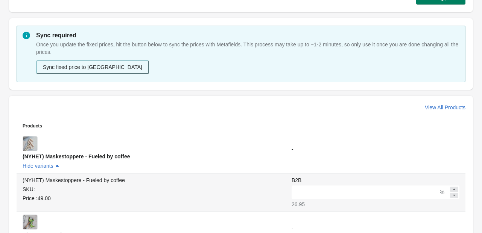  I want to click on span: Once you update the fixed prices, hit the button below to sync the prices with Metafields. This p..., so click(247, 48).